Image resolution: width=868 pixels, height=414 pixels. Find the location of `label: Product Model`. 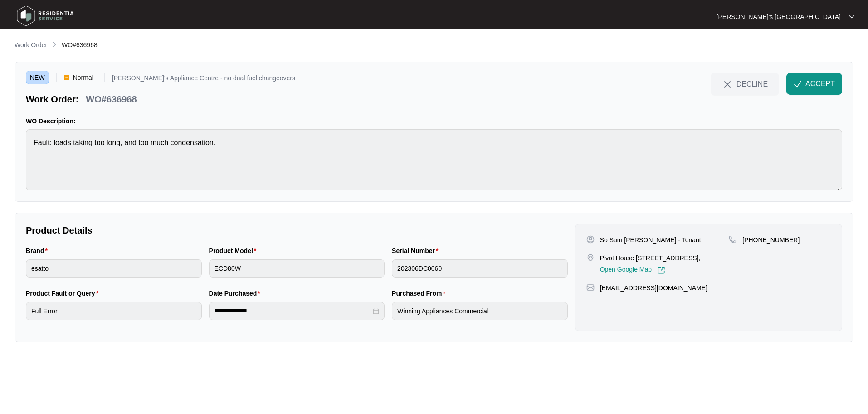

label: Product Model is located at coordinates (234, 250).